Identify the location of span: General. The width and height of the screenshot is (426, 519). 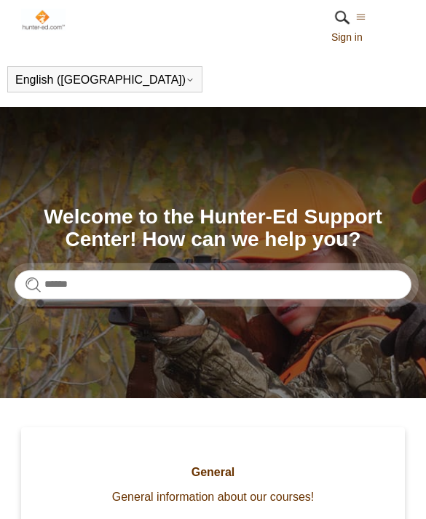
(212, 472).